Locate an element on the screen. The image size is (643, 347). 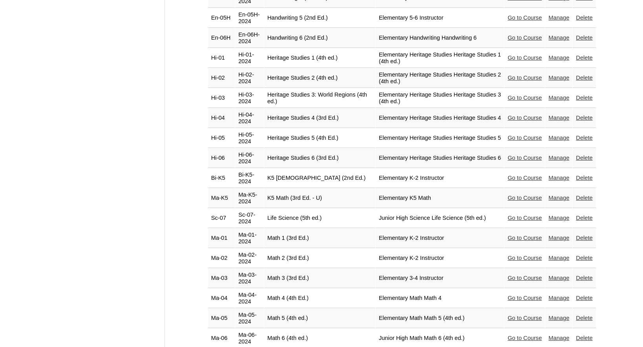
td: Junior High Science Life Science (5th ed.) is located at coordinates (440, 218).